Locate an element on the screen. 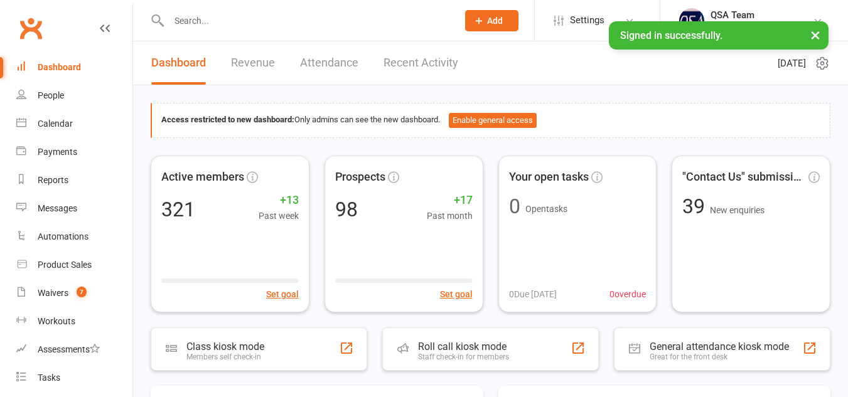 This screenshot has width=848, height=397. div: General attendance kiosk mode is located at coordinates (719, 347).